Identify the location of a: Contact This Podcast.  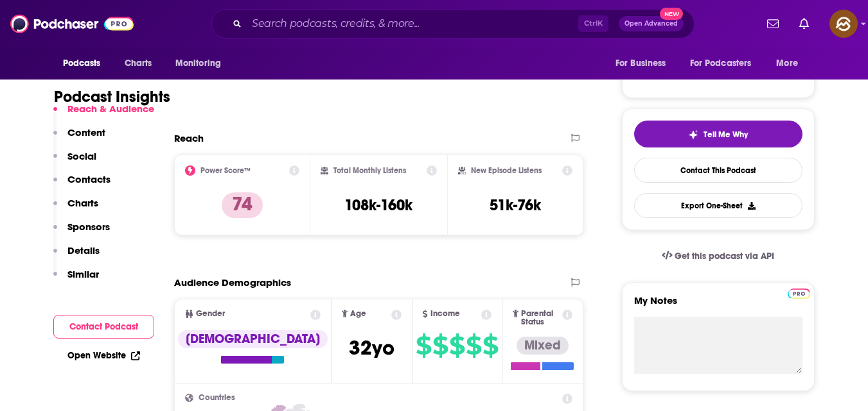
(718, 170).